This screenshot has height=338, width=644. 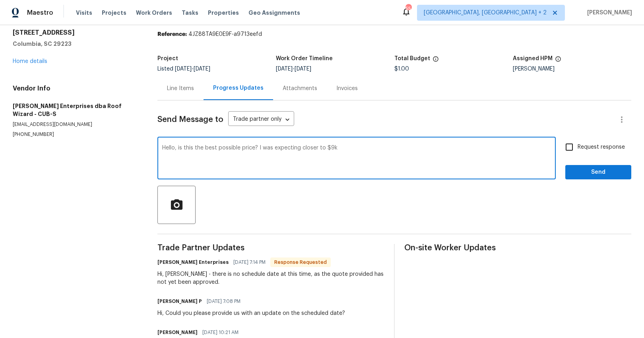 I want to click on span: Send, so click(x=598, y=172).